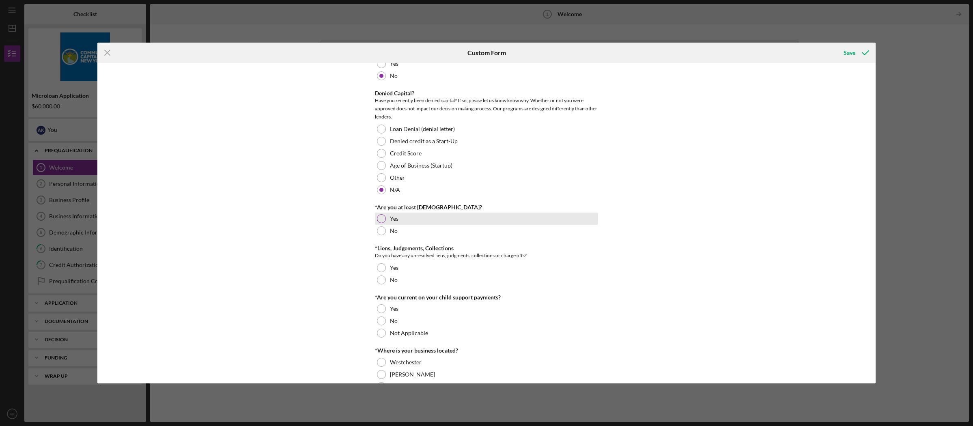 The image size is (973, 426). What do you see at coordinates (487, 109) in the screenshot?
I see `div: Have you recently been denied capital? If so, please let us know know why. Whether or not you wer...` at bounding box center [487, 109].